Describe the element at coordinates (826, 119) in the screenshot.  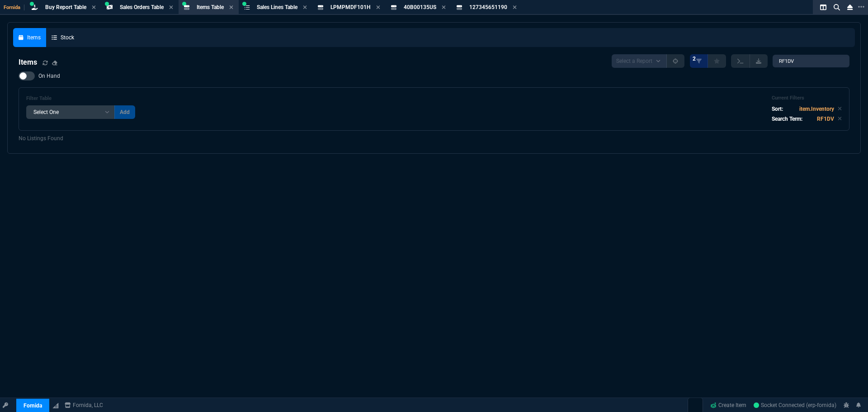
I see `code: RF1DV` at that location.